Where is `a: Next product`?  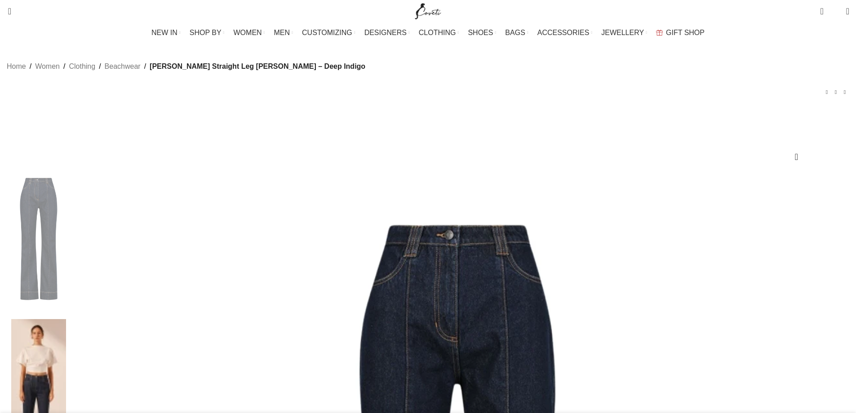 a: Next product is located at coordinates (844, 92).